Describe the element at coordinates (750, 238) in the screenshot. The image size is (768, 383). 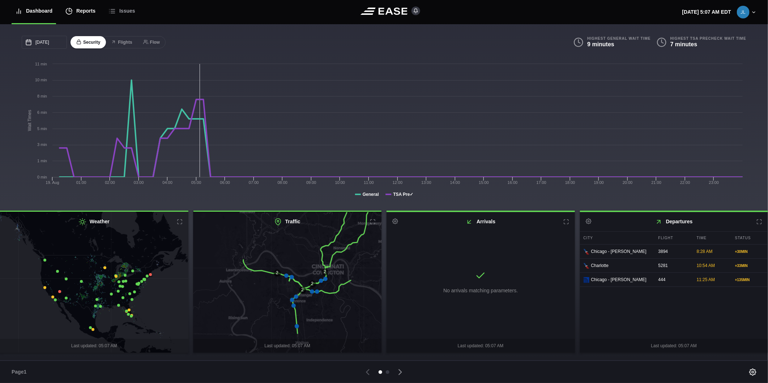
I see `div: Status` at that location.